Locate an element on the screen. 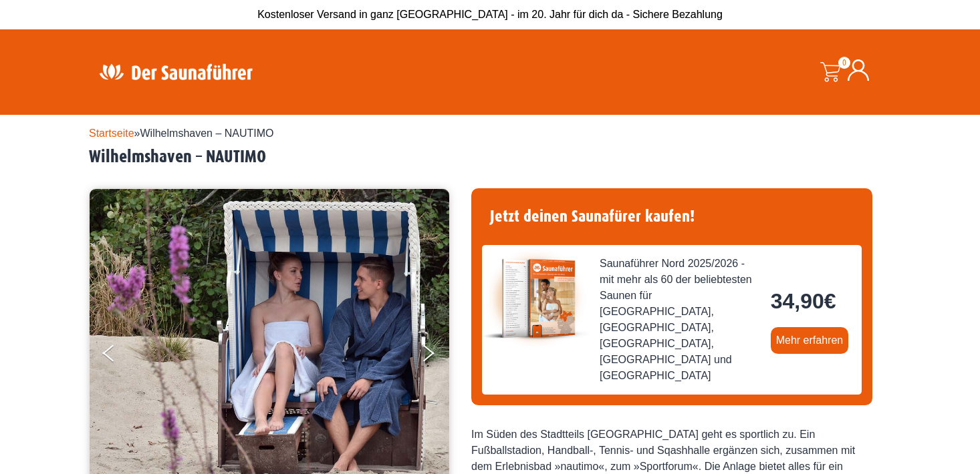 The width and height of the screenshot is (980, 474). span: Wilhelmshaven – NAUTIMO is located at coordinates (207, 133).